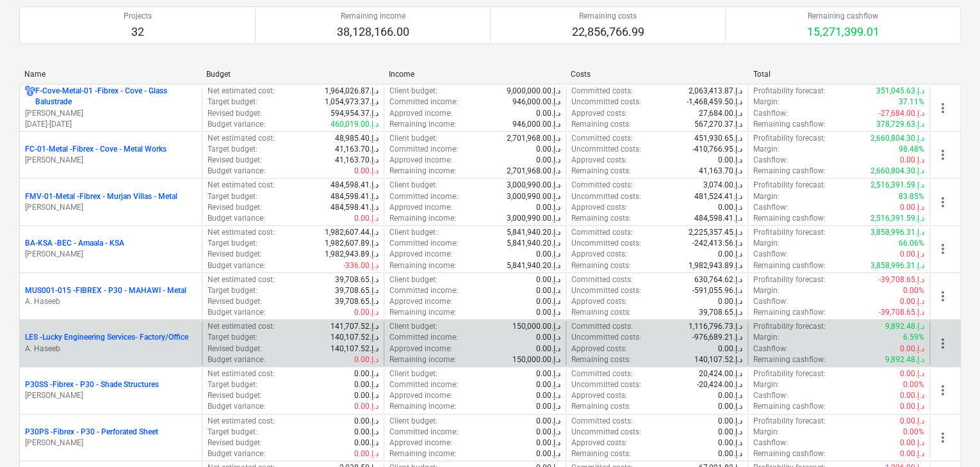 The width and height of the screenshot is (980, 467). I want to click on p: 3,000,990.00د.إ.‏, so click(534, 218).